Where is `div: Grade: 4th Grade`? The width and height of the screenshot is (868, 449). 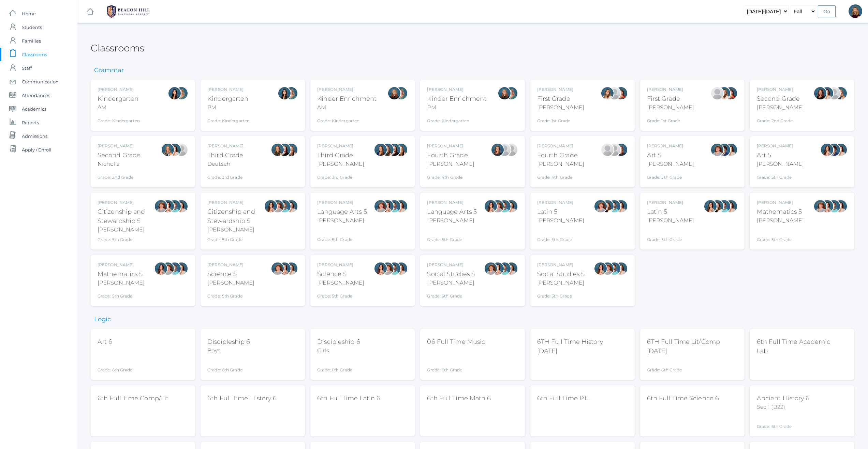
div: Grade: 4th Grade is located at coordinates (450, 176).